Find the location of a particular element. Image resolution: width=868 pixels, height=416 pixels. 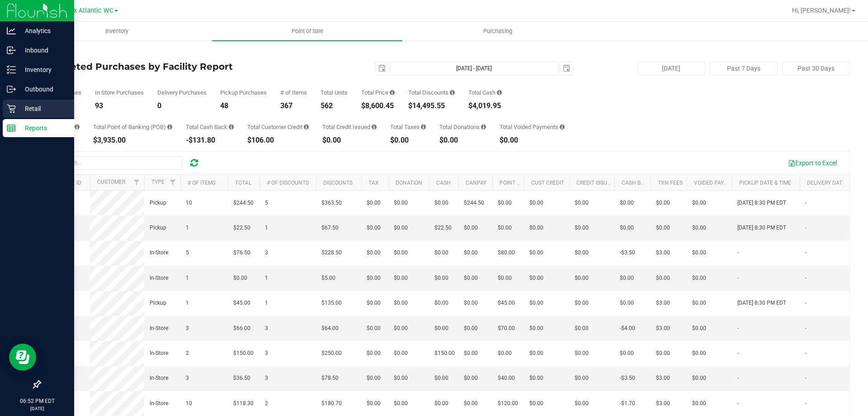

span: select is located at coordinates (382, 68).